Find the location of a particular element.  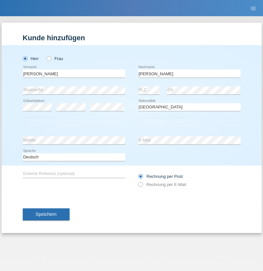

label: Rechnung per E-Mail is located at coordinates (162, 184).